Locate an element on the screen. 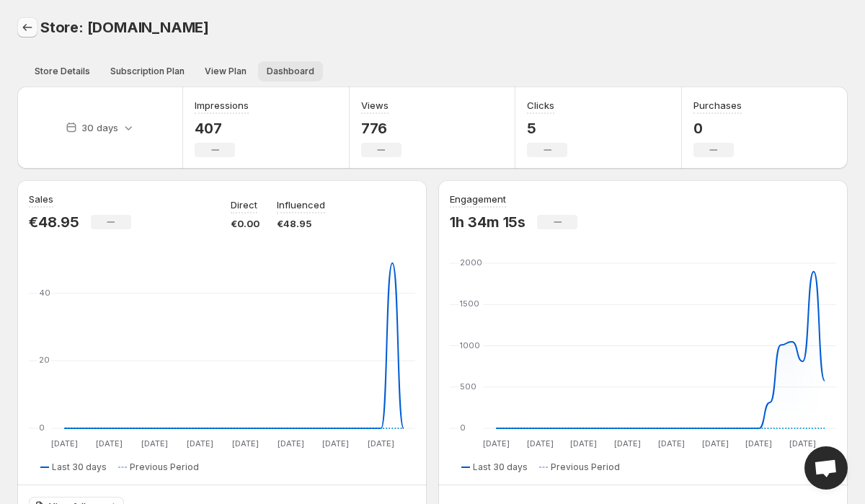 Image resolution: width=865 pixels, height=504 pixels. p: 776 is located at coordinates (382, 128).